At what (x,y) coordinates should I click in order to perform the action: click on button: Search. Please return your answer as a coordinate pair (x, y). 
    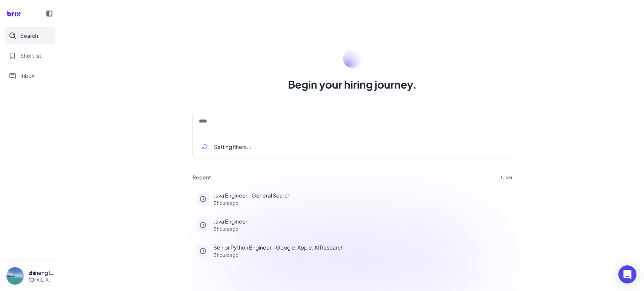
    Looking at the image, I should click on (30, 36).